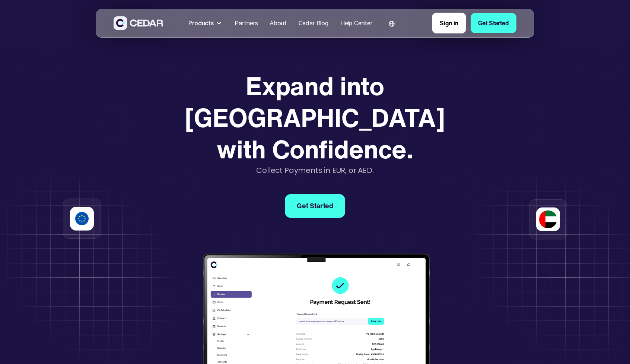  What do you see at coordinates (314, 23) in the screenshot?
I see `div: Cedar Blog` at bounding box center [314, 23].